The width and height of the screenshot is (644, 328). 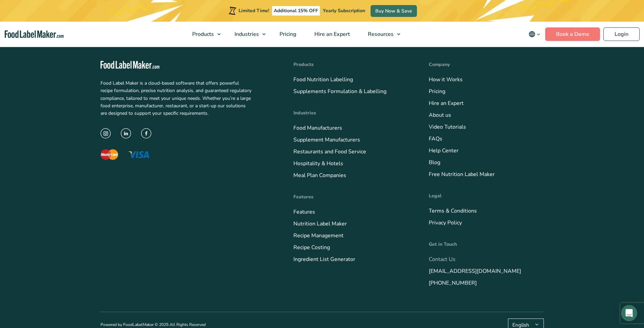 What do you see at coordinates (153, 325) in the screenshot?
I see `p: Powered by FoodLabelMaker © 2025 All Rights Reserved` at bounding box center [153, 325].